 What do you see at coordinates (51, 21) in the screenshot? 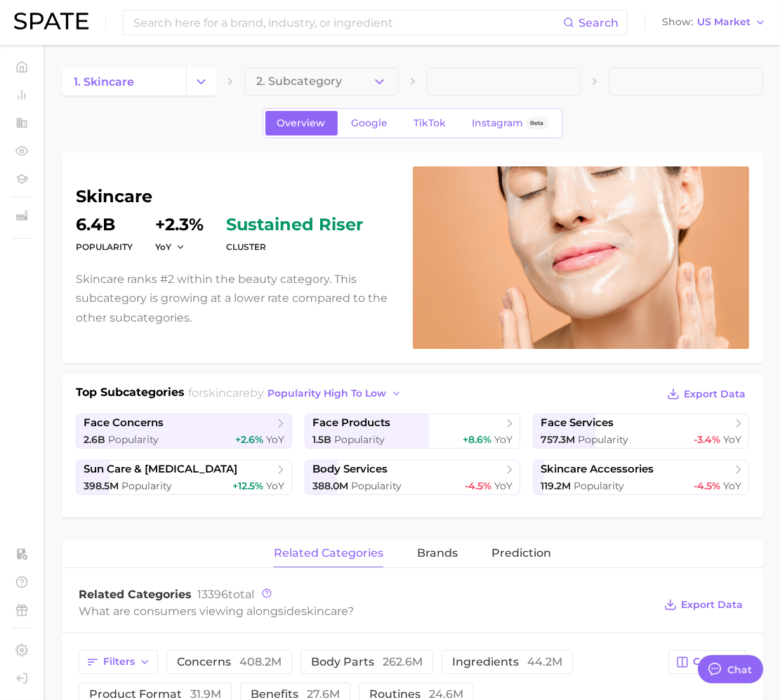
I see `img: SPATE` at bounding box center [51, 21].